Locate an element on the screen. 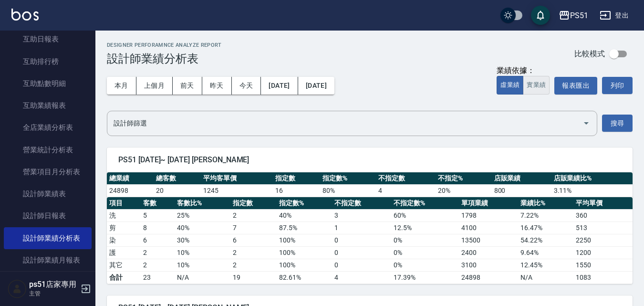 This screenshot has width=644, height=306. td: 6 is located at coordinates (253, 240).